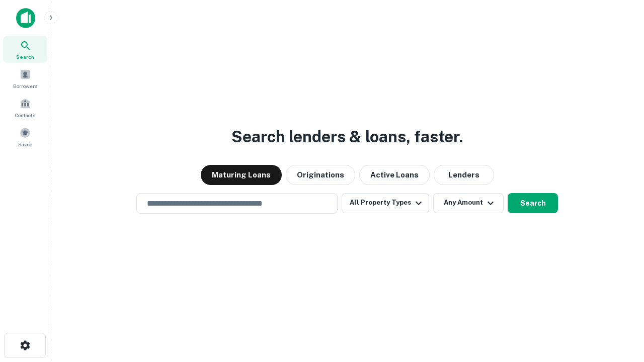  What do you see at coordinates (26, 18) in the screenshot?
I see `img: capitalize-icon.png` at bounding box center [26, 18].